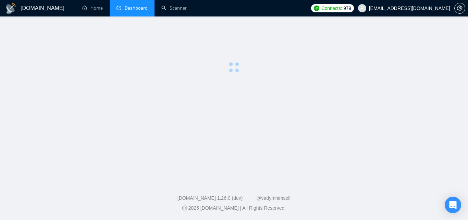 The height and width of the screenshot is (220, 468). What do you see at coordinates (185, 208) in the screenshot?
I see `span: copyright` at bounding box center [185, 208].